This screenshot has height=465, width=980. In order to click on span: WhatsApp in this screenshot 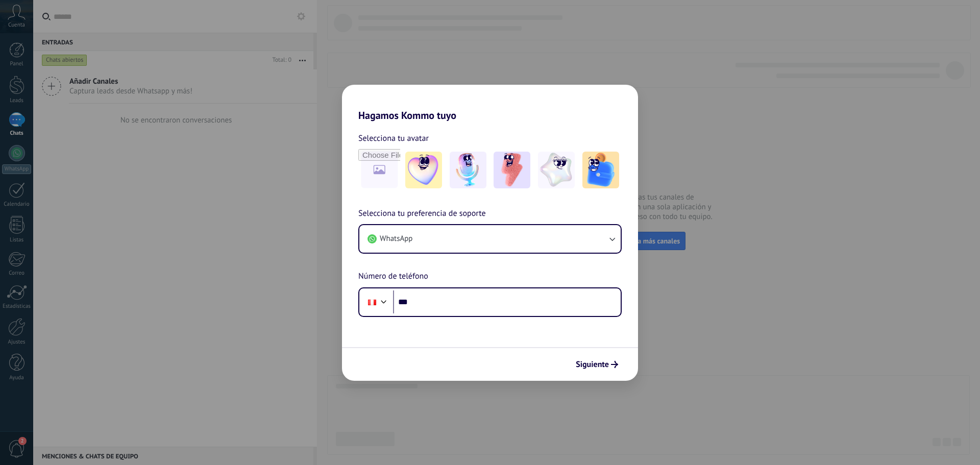, I will do `click(396, 239)`.